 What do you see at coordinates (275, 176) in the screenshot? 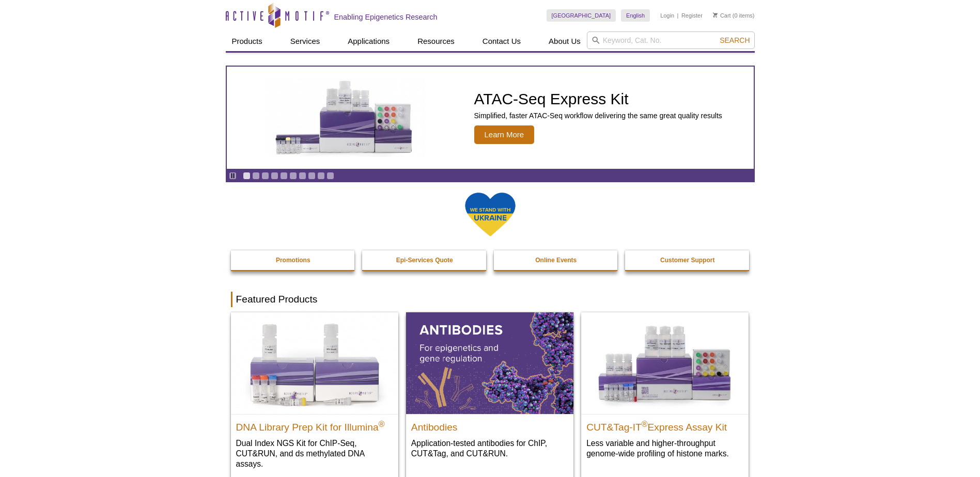
I see `a: Go to slide 4` at bounding box center [275, 176].